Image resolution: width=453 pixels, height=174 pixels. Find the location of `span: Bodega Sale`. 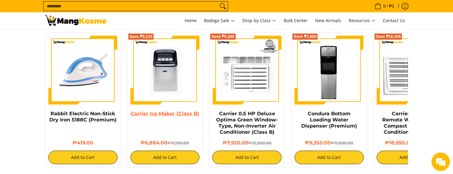

span: Bodega Sale is located at coordinates (219, 21).